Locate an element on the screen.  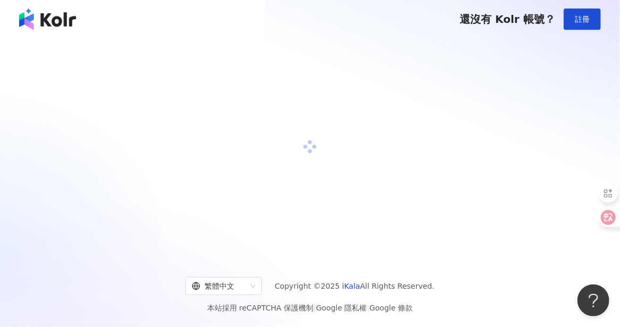
div: 繁體中文 is located at coordinates (219, 286).